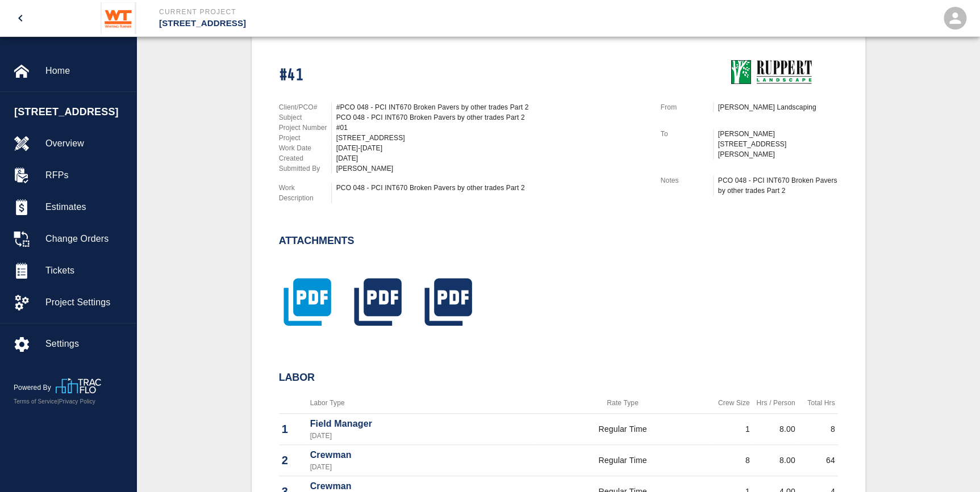 This screenshot has height=492, width=980. Describe the element at coordinates (463, 75) in the screenshot. I see `h1: #41` at that location.